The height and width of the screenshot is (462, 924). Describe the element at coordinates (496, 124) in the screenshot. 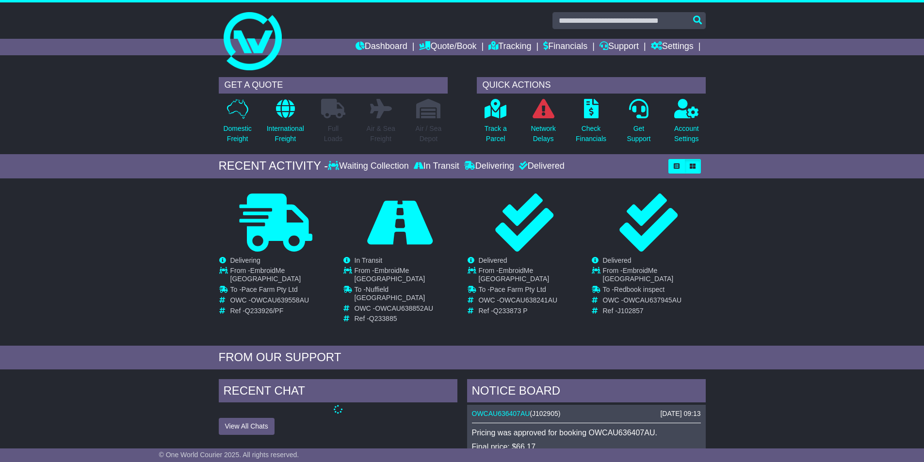

I see `a: Track aParcel` at that location.